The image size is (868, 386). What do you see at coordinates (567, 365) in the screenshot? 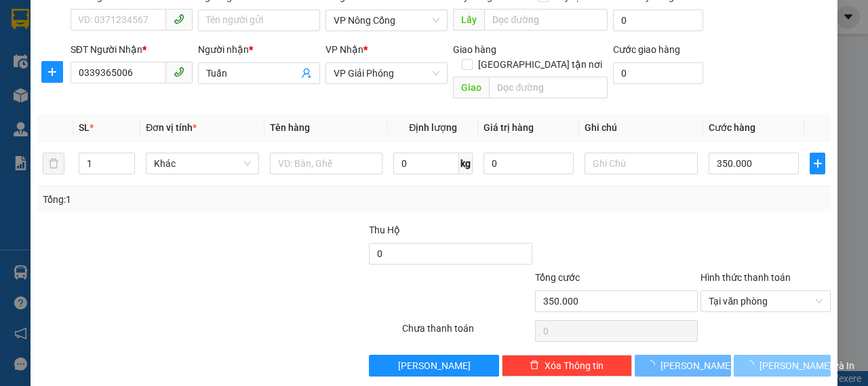
I see `button: deleteXóa Thông tin` at bounding box center [567, 365].